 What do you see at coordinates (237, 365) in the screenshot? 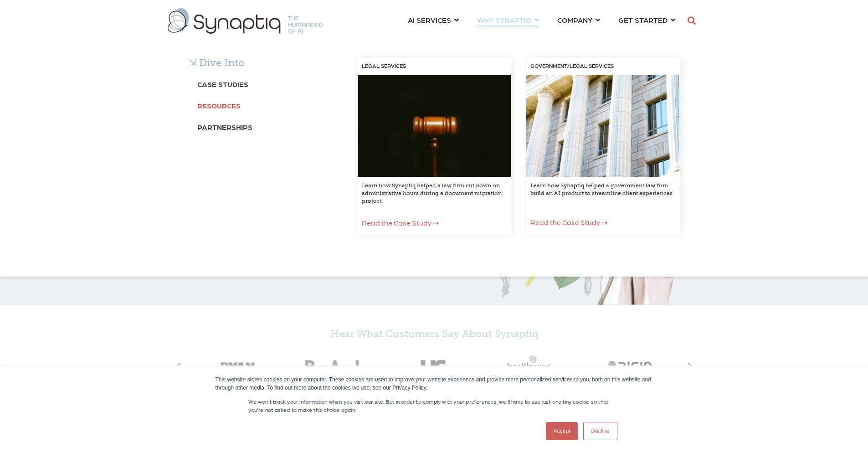
I see `img: RyanCompanies_gray50_2` at bounding box center [237, 365].